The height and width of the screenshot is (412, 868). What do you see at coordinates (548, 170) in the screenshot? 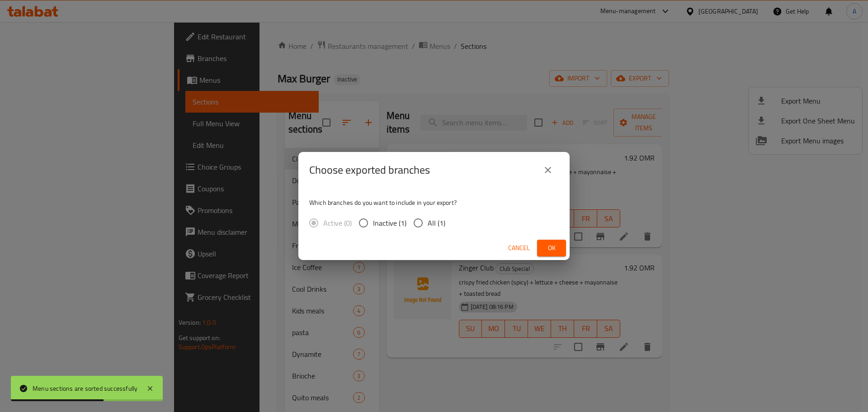
I see `button: close` at bounding box center [548, 170].